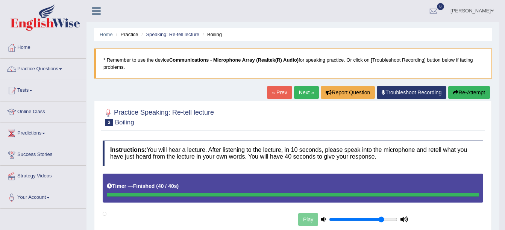 The height and width of the screenshot is (230, 505). I want to click on a: Your Account, so click(43, 197).